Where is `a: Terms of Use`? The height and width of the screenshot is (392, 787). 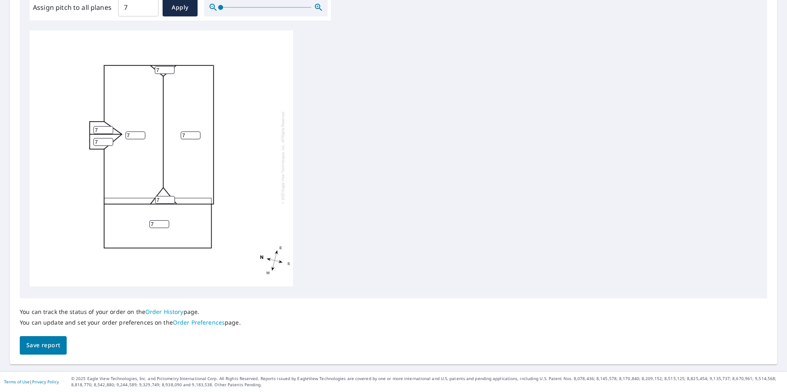
a: Terms of Use is located at coordinates (17, 382).